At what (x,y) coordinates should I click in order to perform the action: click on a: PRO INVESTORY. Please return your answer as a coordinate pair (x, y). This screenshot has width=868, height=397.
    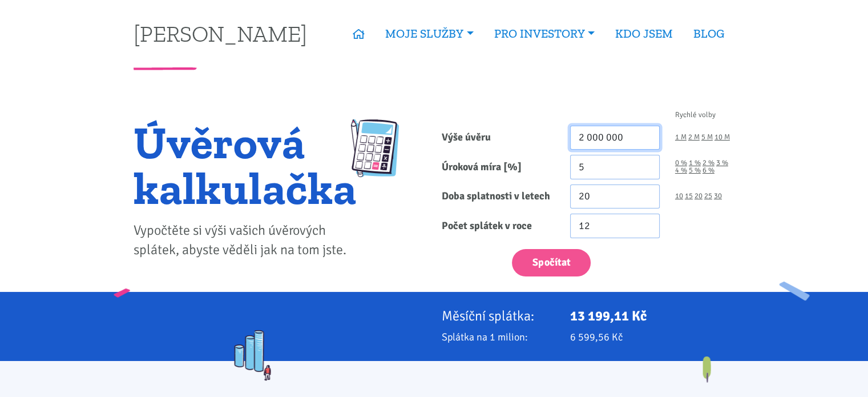
    Looking at the image, I should click on (544, 34).